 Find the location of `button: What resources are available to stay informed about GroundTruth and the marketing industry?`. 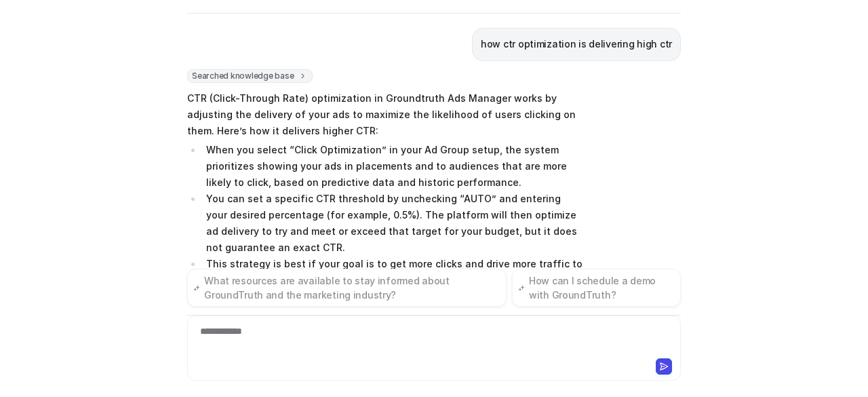

button: What resources are available to stay informed about GroundTruth and the marketing industry? is located at coordinates (346, 287).